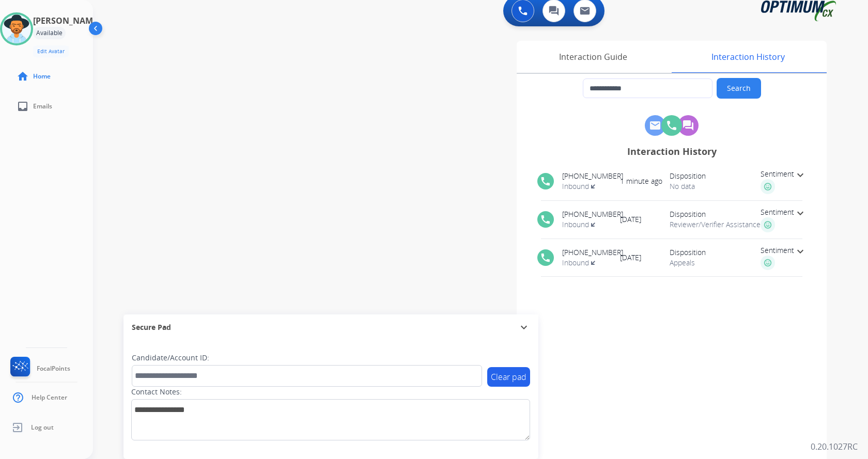 The image size is (868, 459). Describe the element at coordinates (156, 392) in the screenshot. I see `label: Contact Notes:` at that location.